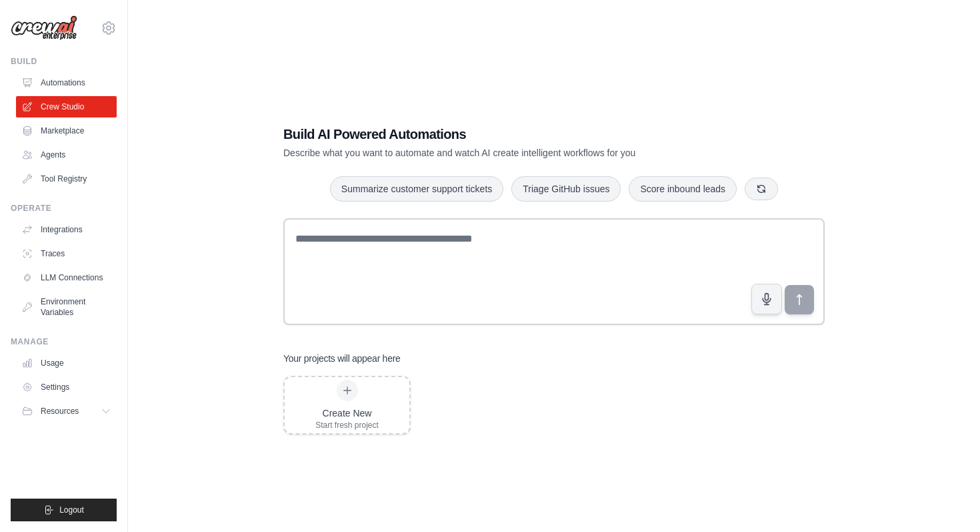 The width and height of the screenshot is (980, 532). What do you see at coordinates (66, 131) in the screenshot?
I see `a: Marketplace` at bounding box center [66, 131].